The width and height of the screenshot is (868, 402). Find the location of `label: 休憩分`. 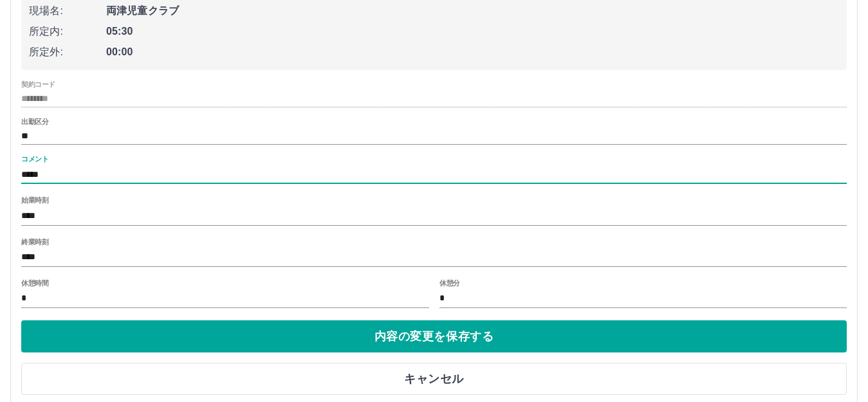

label: 休憩分 is located at coordinates (450, 282).